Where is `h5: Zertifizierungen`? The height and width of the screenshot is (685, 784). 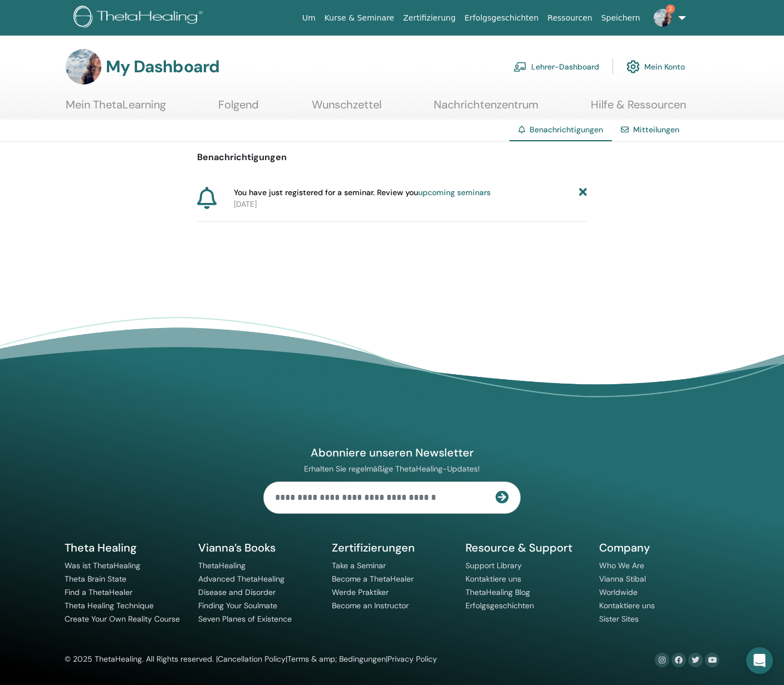
h5: Zertifizierungen is located at coordinates (392, 548).